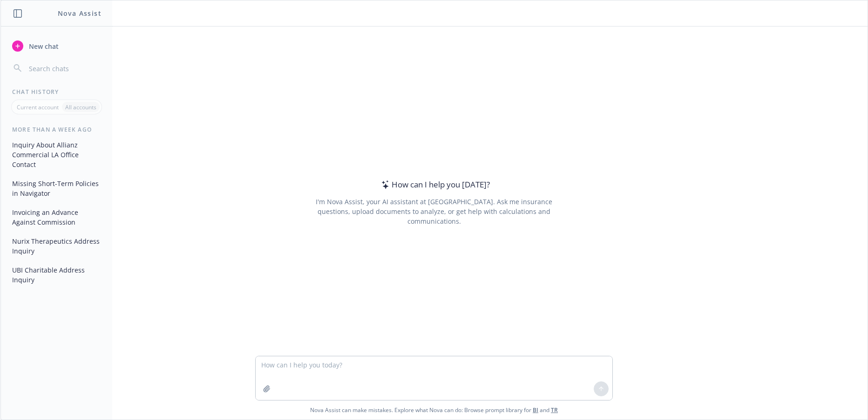 The width and height of the screenshot is (868, 420). Describe the element at coordinates (80, 107) in the screenshot. I see `p: All accounts` at that location.